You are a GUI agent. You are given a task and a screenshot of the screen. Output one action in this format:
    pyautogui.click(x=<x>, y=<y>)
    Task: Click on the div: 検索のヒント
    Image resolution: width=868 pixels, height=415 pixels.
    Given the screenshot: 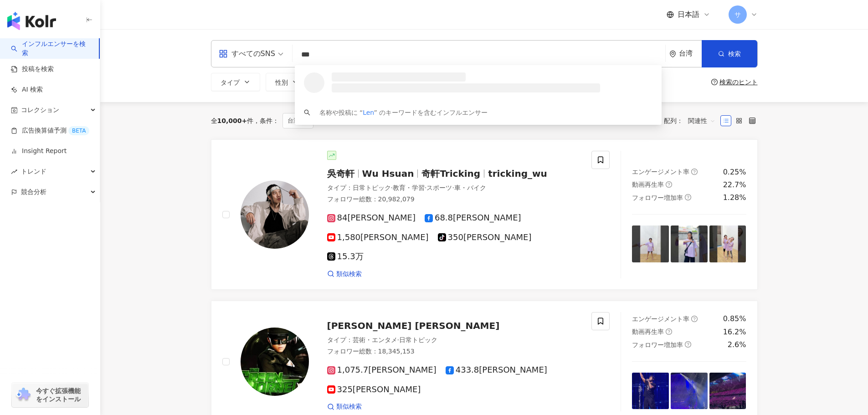 What is the action you would take?
    pyautogui.click(x=739, y=82)
    